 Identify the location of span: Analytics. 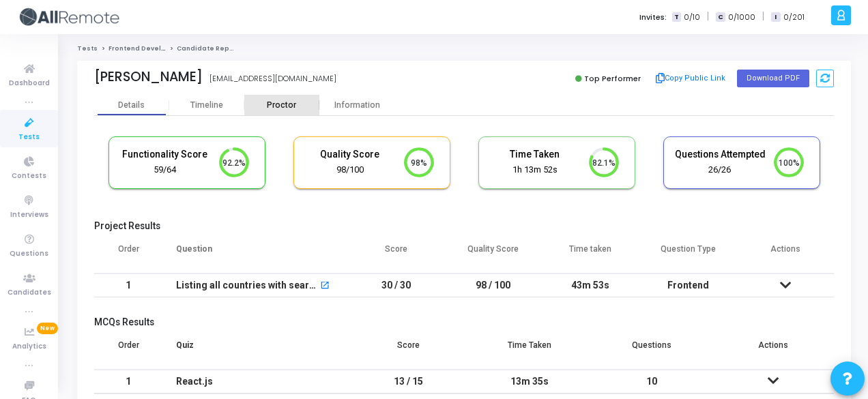
(29, 346).